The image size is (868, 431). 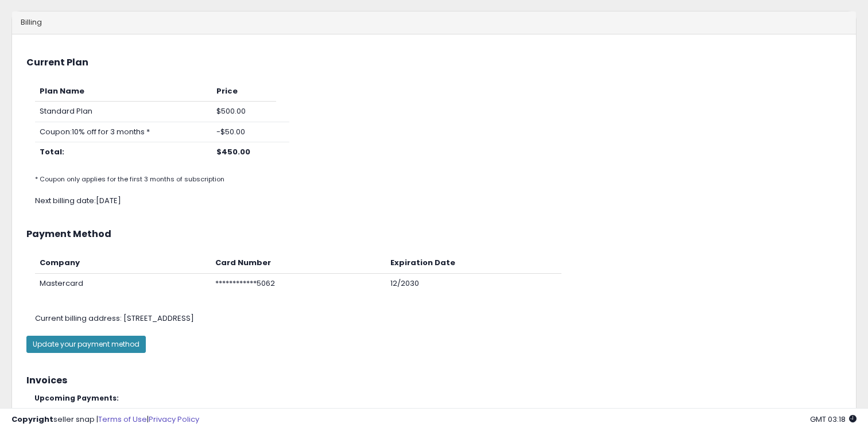 I want to click on b: $450.00, so click(x=233, y=152).